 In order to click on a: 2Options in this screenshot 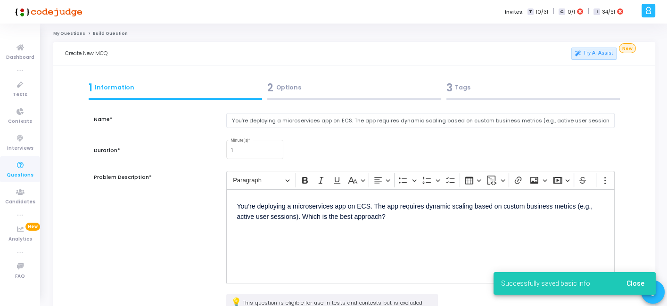, I will do `click(354, 90)`.